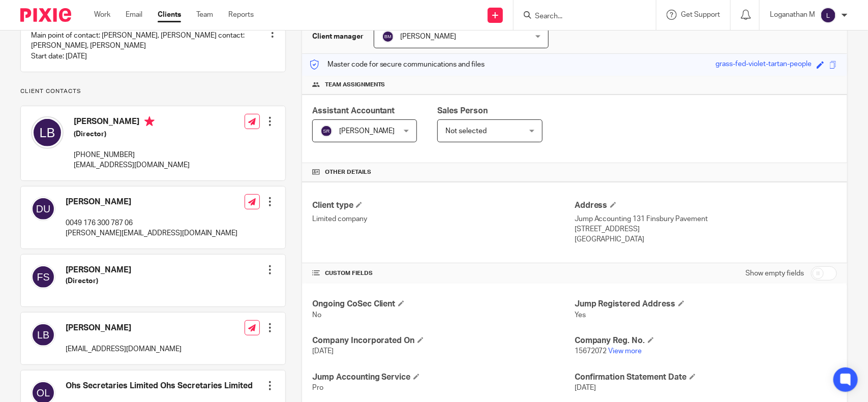  I want to click on a: View more, so click(625, 351).